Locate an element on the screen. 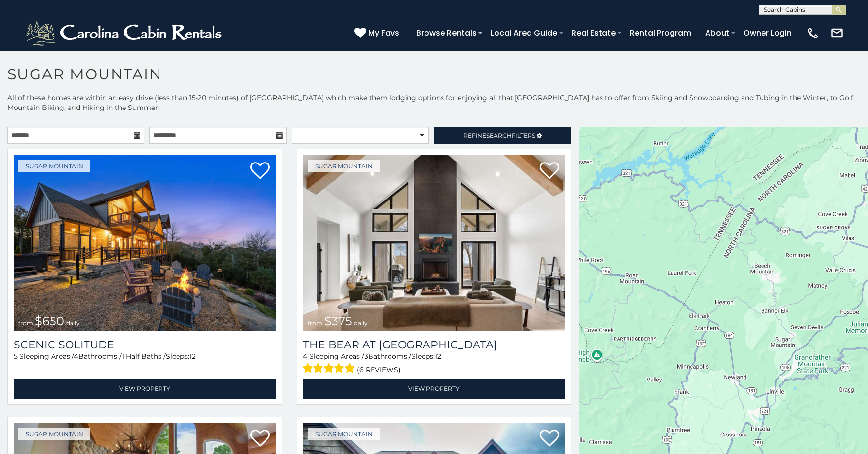  a: RefineSearchFilters is located at coordinates (502, 135).